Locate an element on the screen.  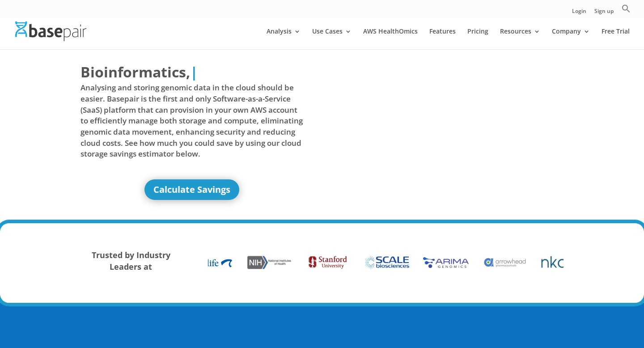
span: Analysing and storing genomic data in the cloud should be easier. Basepair is the first and only ... is located at coordinates (192, 121).